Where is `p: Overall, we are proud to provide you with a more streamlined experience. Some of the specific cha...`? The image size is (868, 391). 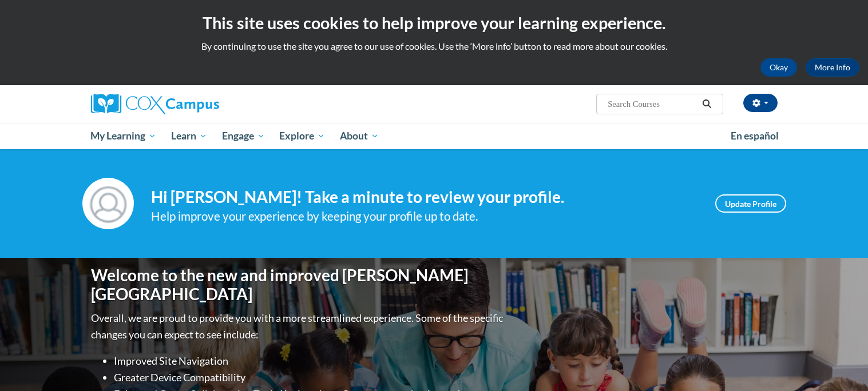
p: Overall, we are proud to provide you with a more streamlined experience. Some of the specific cha... is located at coordinates (298, 326).